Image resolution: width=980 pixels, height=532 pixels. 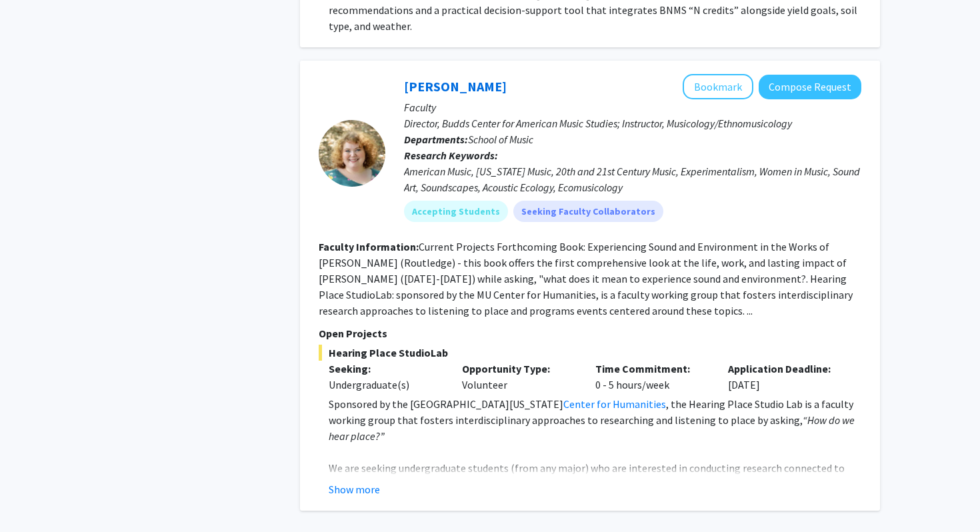 I want to click on p: Application Deadline:, so click(x=784, y=368).